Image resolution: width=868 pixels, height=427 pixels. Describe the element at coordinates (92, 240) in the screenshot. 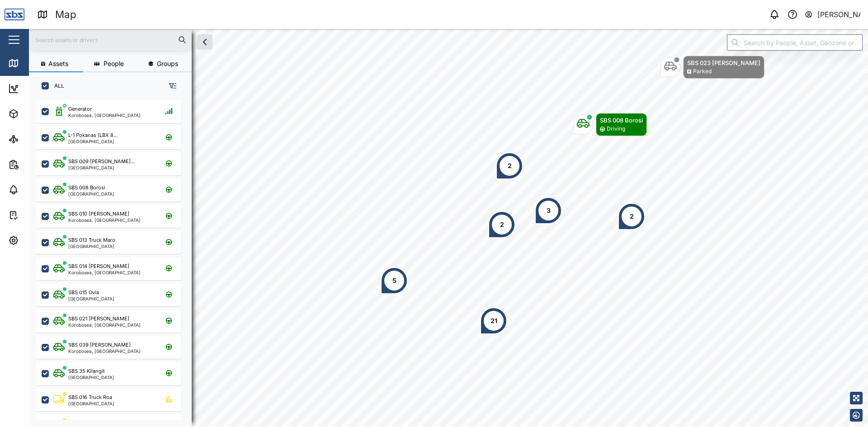

I see `div: SBS 013 Truck Maro` at that location.